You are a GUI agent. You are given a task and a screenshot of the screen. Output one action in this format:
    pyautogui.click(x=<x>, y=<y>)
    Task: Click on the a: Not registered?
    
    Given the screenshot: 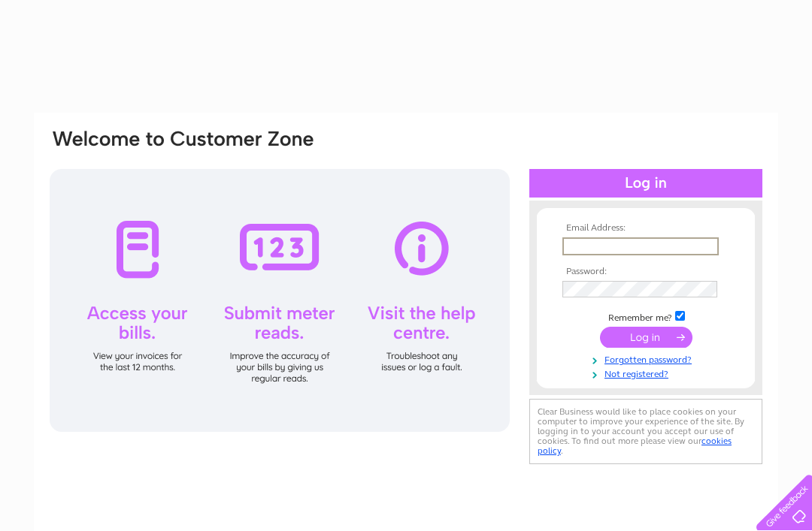 What is the action you would take?
    pyautogui.click(x=647, y=373)
    